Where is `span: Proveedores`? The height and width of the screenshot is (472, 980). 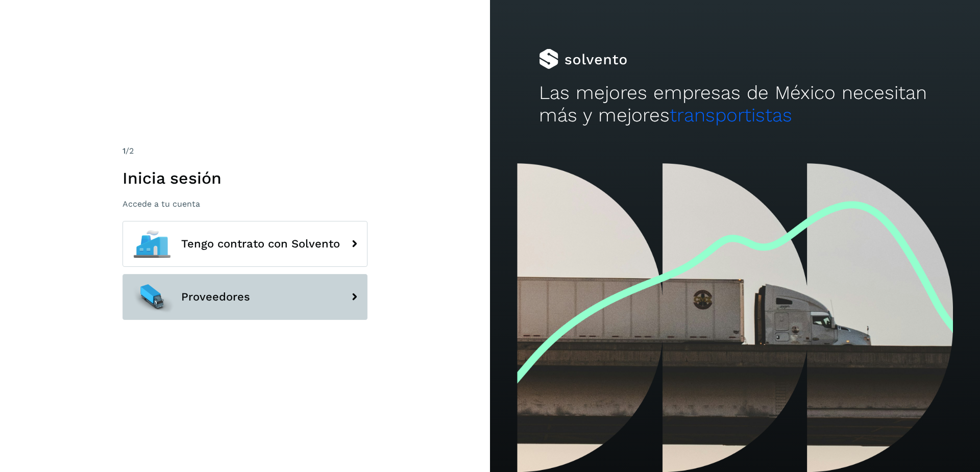
span: Proveedores is located at coordinates (216, 297).